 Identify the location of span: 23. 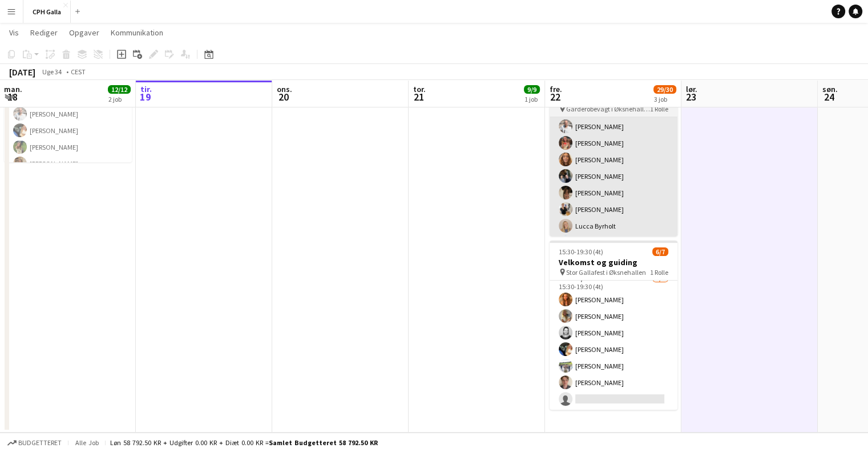
(691, 96).